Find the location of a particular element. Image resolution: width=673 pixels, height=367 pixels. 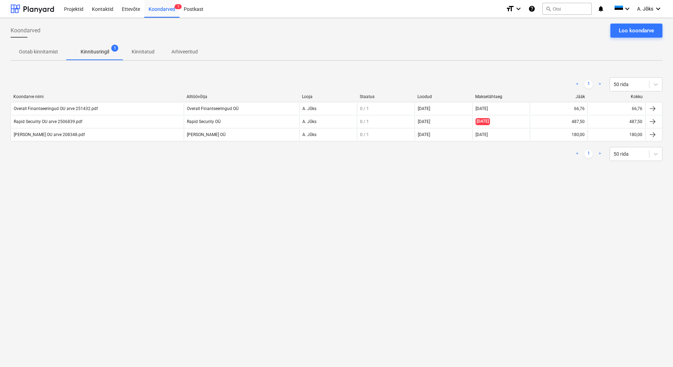

div: Rapid Security OU arve 2506839.pdf is located at coordinates (48, 122).